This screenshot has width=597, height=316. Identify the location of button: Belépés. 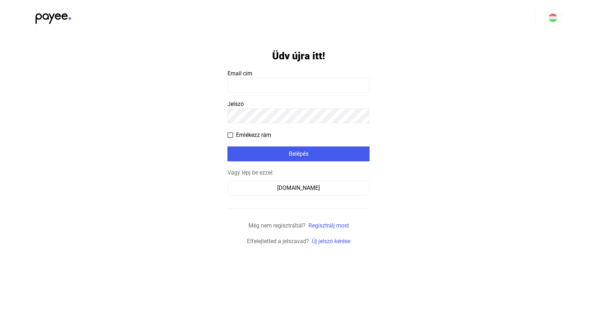
(298, 154).